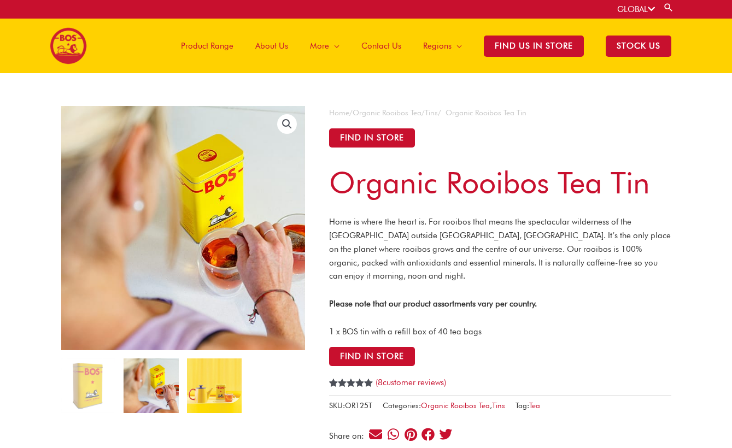  Describe the element at coordinates (636, 9) in the screenshot. I see `a: GLOBAL` at that location.